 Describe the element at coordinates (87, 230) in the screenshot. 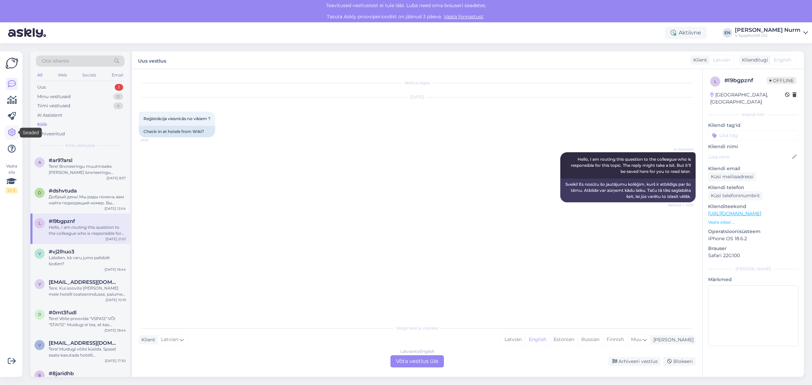

I see `div: Hello, I am routing this question to the colleague who is responsible for this topic. The reply m...` at that location.